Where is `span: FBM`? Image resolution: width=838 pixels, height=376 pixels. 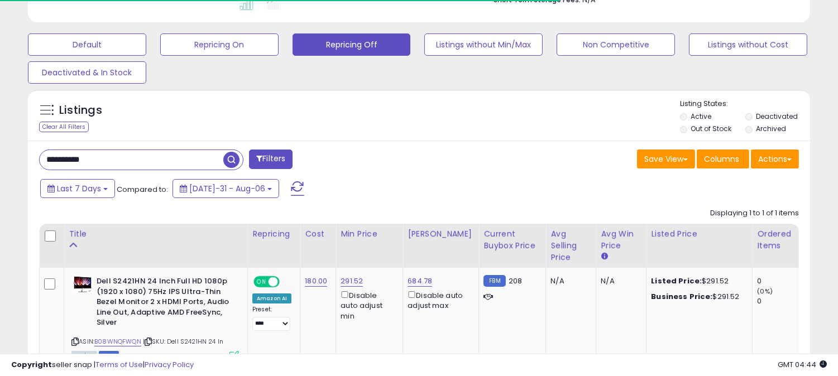 span: FBM is located at coordinates (109, 356).